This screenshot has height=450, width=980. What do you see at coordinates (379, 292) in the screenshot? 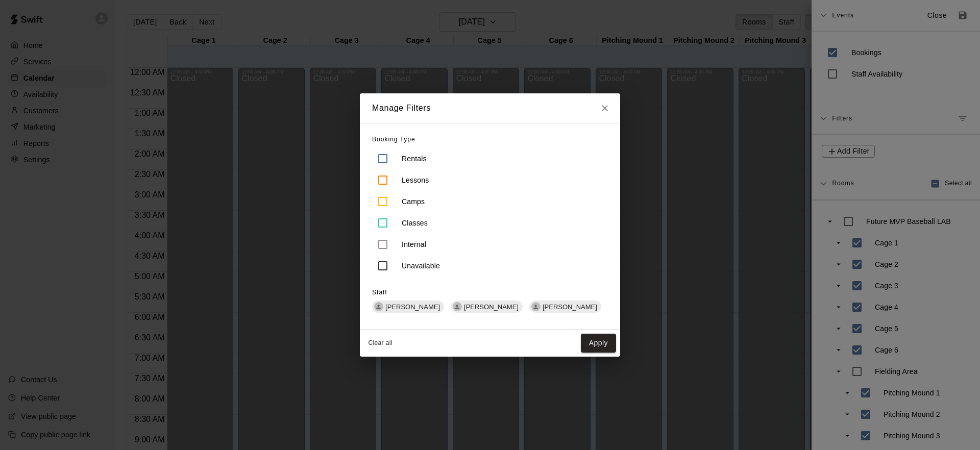
I see `span: Staff` at bounding box center [379, 292].